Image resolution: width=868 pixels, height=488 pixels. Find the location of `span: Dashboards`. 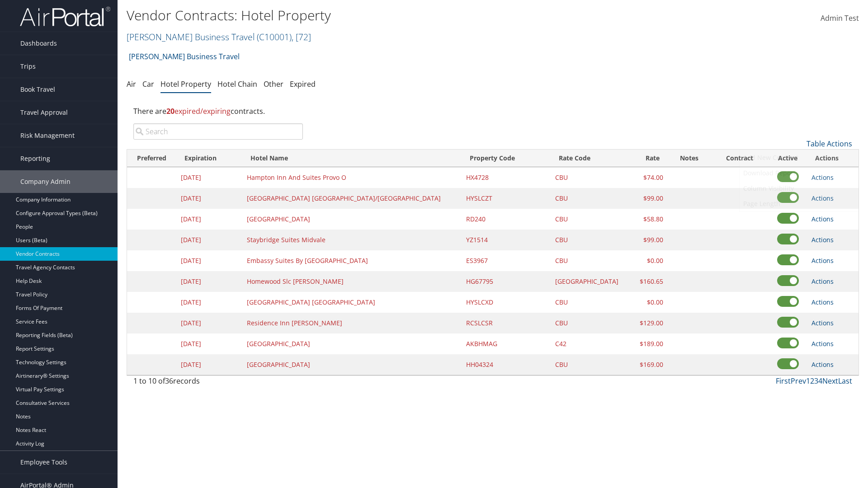

span: Dashboards is located at coordinates (38, 43).